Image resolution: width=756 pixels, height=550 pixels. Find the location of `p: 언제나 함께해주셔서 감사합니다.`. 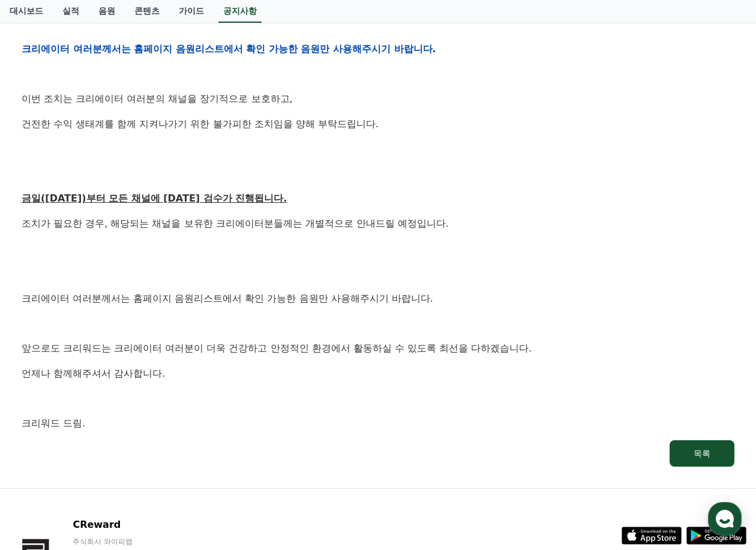

p: 언제나 함께해주셔서 감사합니다. is located at coordinates (378, 373).